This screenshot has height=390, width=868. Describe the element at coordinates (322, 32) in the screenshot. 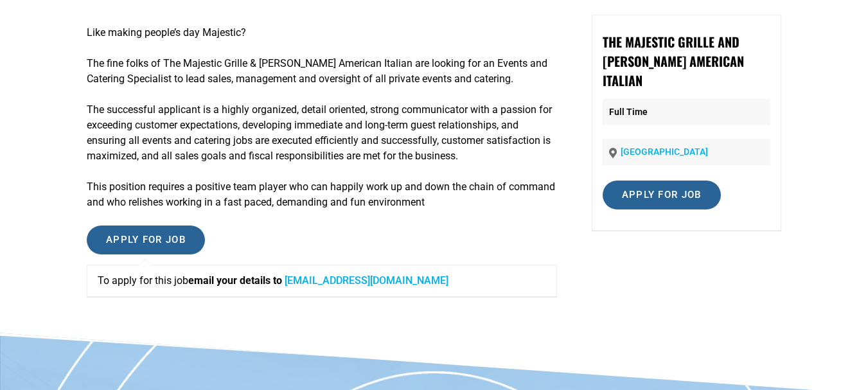

I see `p: Like making people’s day Majestic?` at that location.